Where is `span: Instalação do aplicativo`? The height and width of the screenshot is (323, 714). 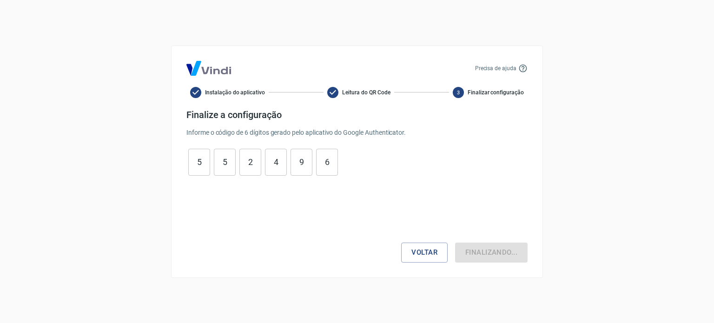
span: Instalação do aplicativo is located at coordinates (235, 92).